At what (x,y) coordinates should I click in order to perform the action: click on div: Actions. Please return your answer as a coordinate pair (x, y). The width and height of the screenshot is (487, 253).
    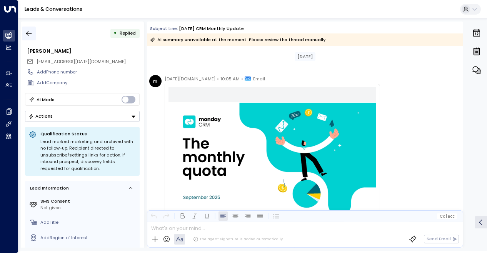
    Looking at the image, I should click on (40, 116).